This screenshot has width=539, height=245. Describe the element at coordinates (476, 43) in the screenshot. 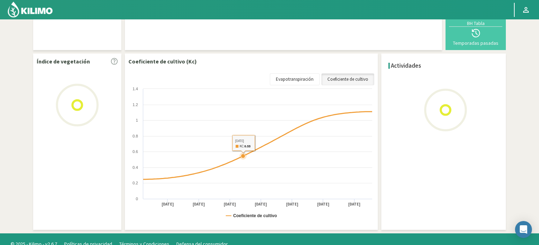

I see `div: Temporadas pasadas` at that location.